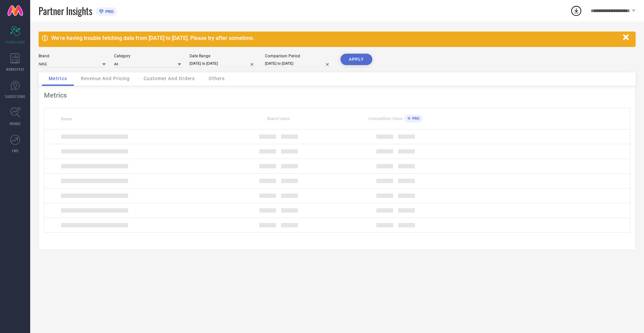 This screenshot has height=333, width=644. Describe the element at coordinates (278, 119) in the screenshot. I see `span: Brand Value` at that location.